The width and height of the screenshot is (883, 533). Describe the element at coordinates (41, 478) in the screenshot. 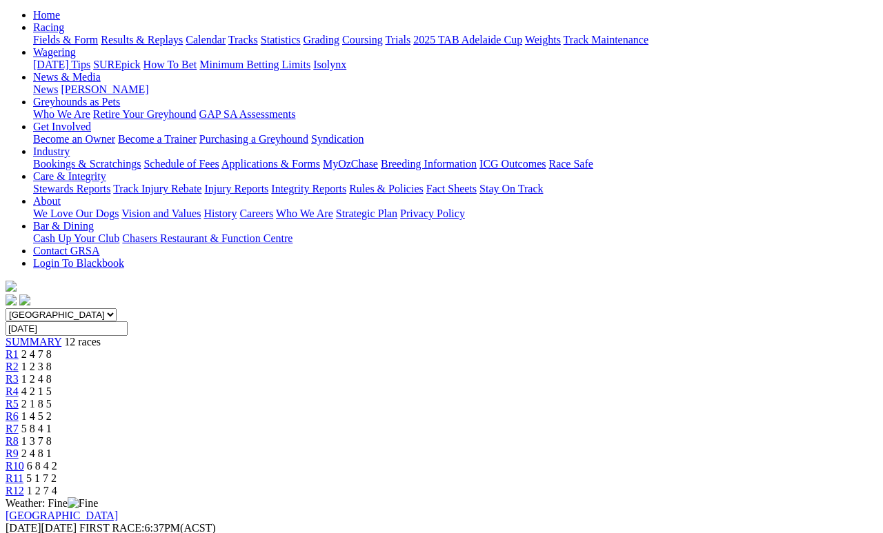

I see `span: 5 1 7 2` at that location.